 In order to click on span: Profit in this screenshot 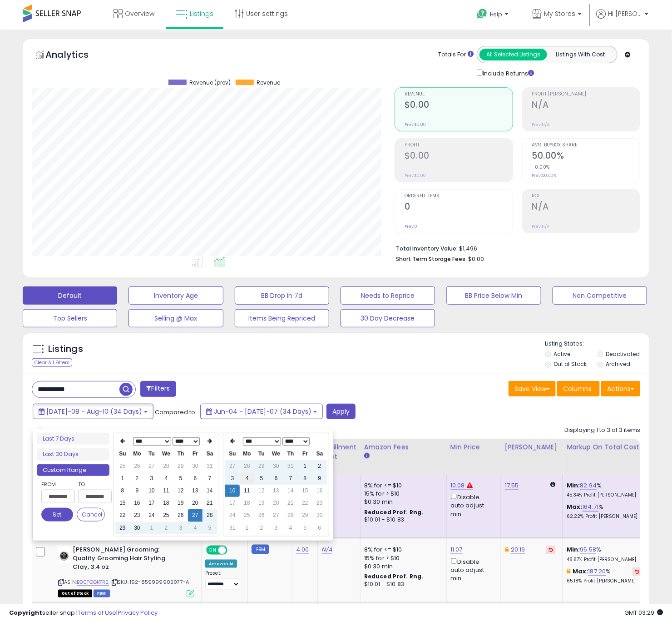, I will do `click(458, 145)`.